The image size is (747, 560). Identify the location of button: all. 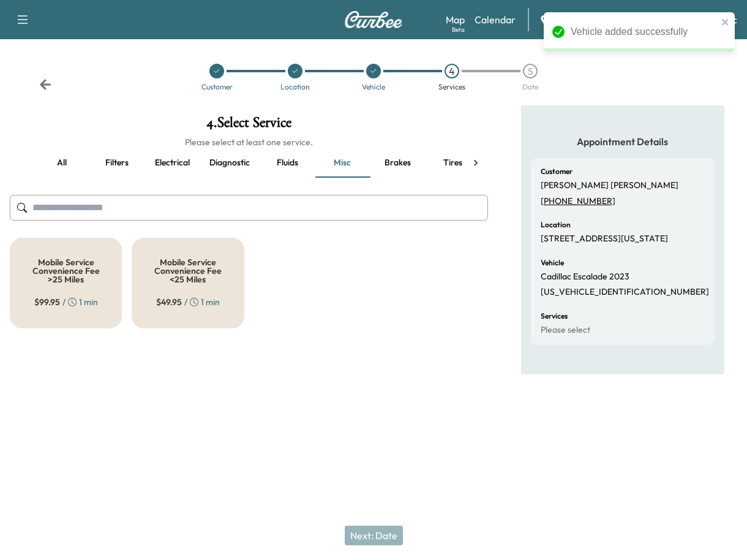
(62, 163).